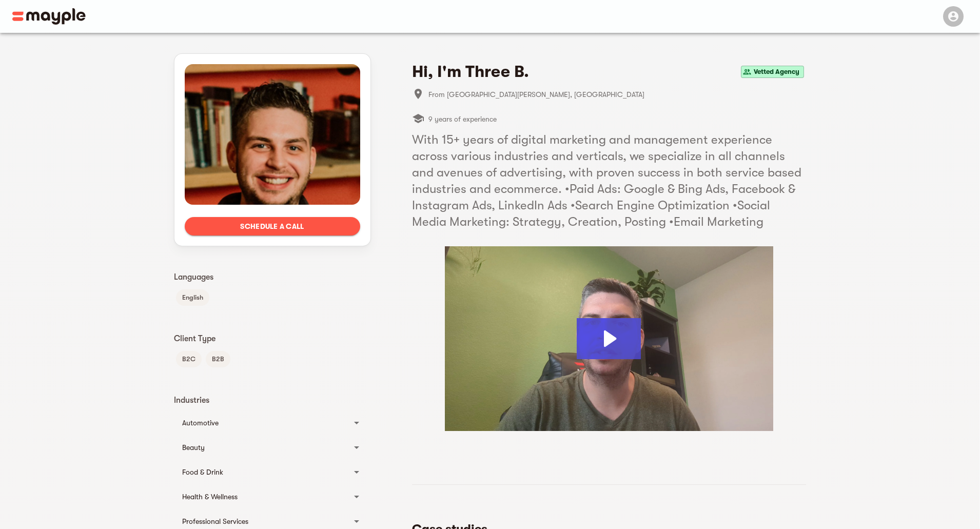  Describe the element at coordinates (952, 16) in the screenshot. I see `span: Menu` at that location.